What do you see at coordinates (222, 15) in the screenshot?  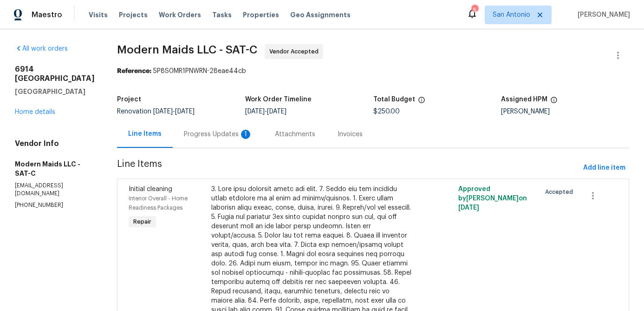 I see `span: Tasks` at bounding box center [222, 15].